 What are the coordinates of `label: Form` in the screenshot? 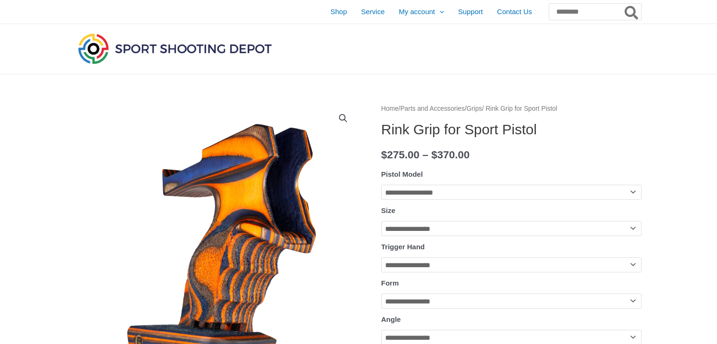 It's located at (390, 283).